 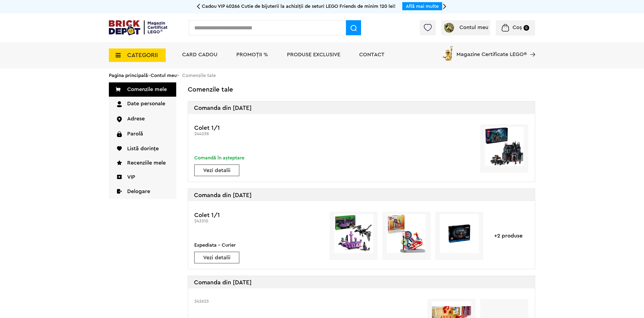 I want to click on a: Contact, so click(x=372, y=55).